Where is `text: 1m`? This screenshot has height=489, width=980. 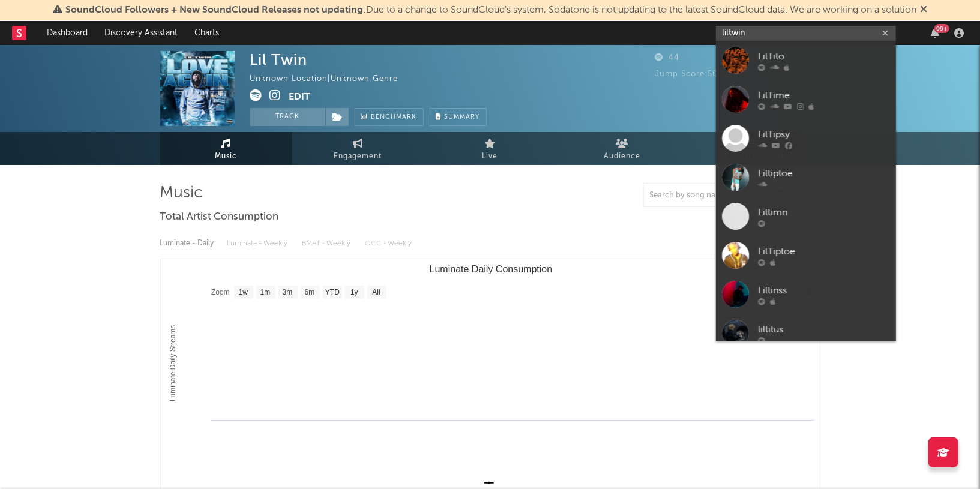 text: 1m is located at coordinates (265, 292).